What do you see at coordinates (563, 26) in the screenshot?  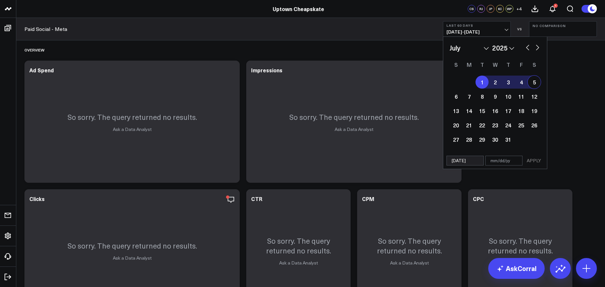 I see `b: No Comparison` at bounding box center [563, 26].